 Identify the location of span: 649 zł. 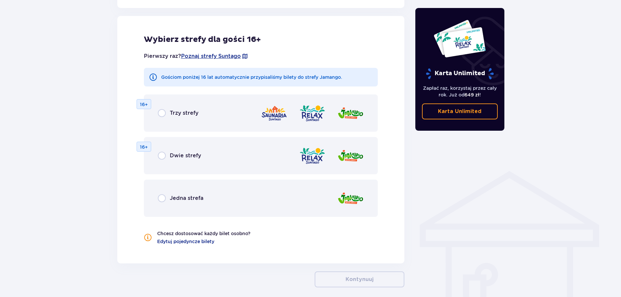
(472, 95).